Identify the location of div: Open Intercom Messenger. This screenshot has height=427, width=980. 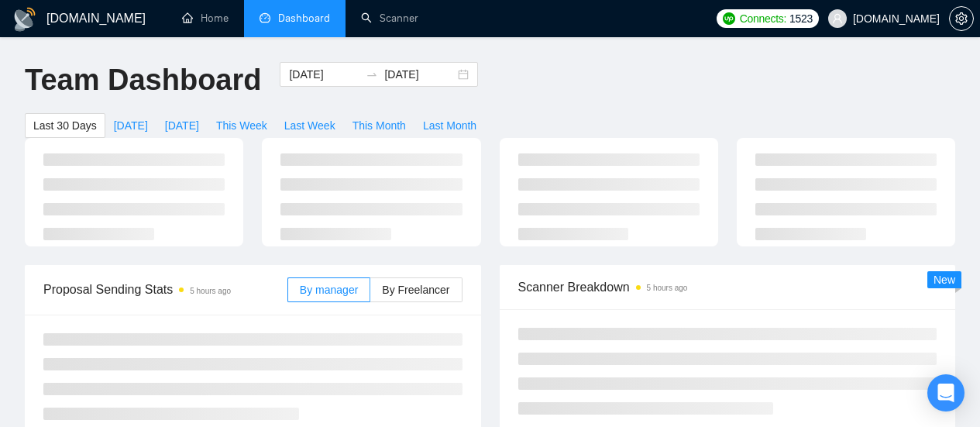
(946, 393).